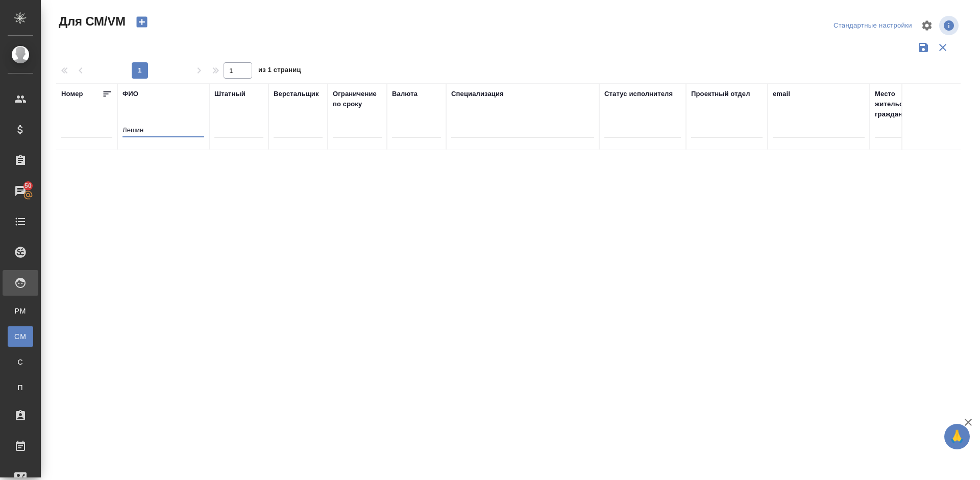  I want to click on div: Специализация, so click(477, 94).